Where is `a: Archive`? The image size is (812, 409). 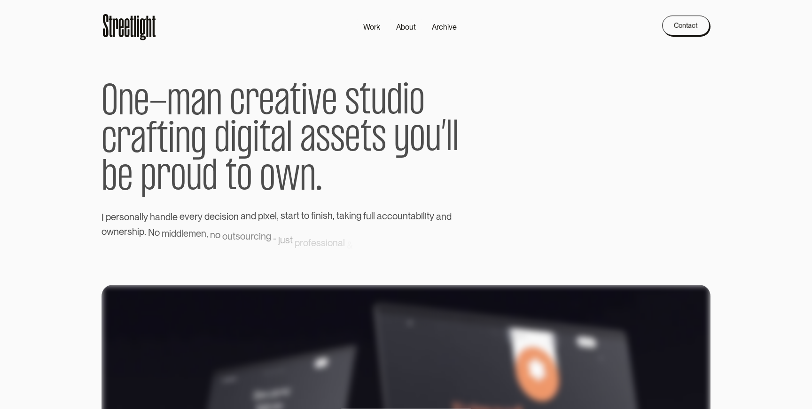 a: Archive is located at coordinates (444, 27).